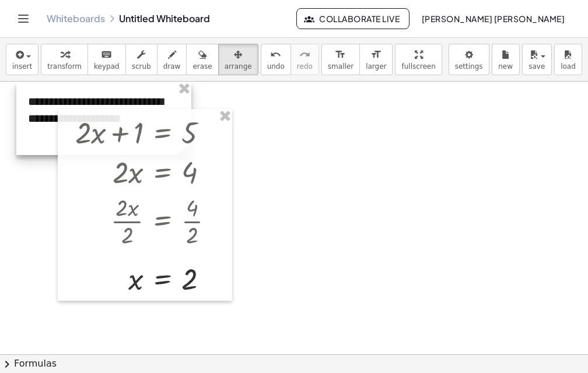  Describe the element at coordinates (341, 67) in the screenshot. I see `span: smaller` at that location.